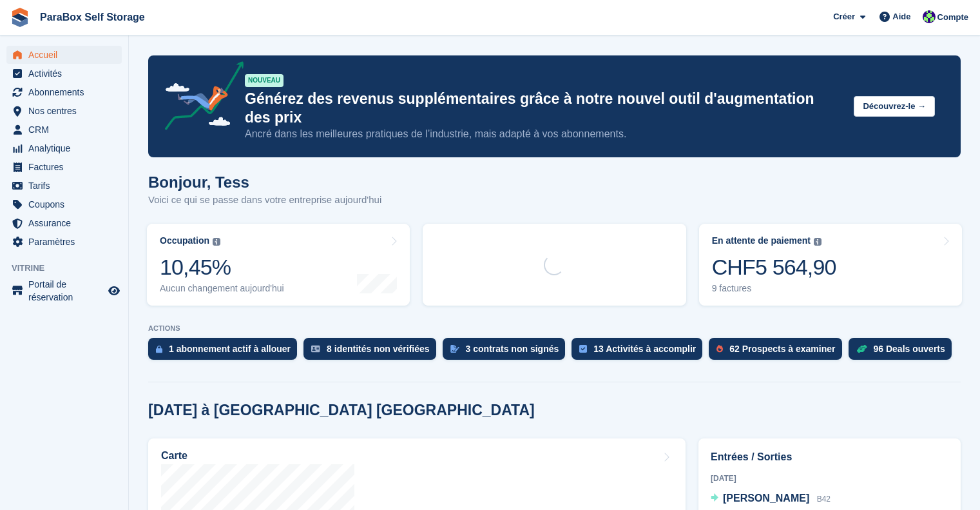 The image size is (980, 510). I want to click on img: Tess Bédat, so click(929, 17).